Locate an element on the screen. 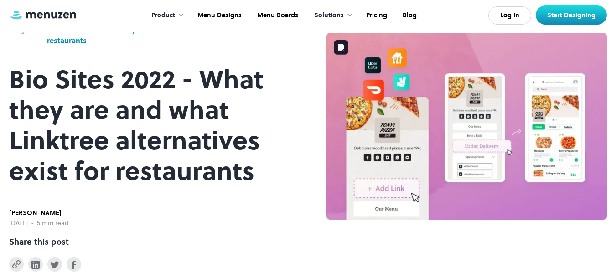 The image size is (616, 273). a: Pricing is located at coordinates (375, 15).